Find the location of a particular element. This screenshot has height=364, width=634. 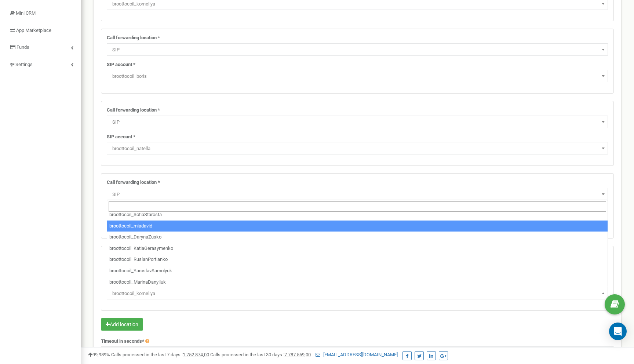

div: Open Intercom Messenger is located at coordinates (618, 331).